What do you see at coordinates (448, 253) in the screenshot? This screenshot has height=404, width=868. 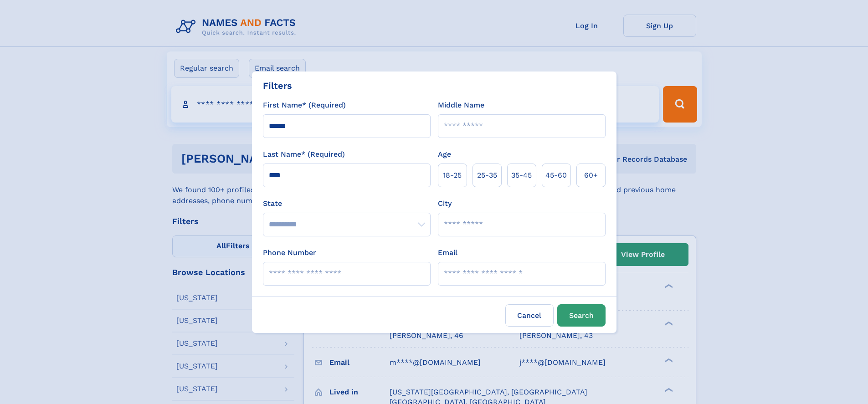 I see `label: Email` at bounding box center [448, 253].